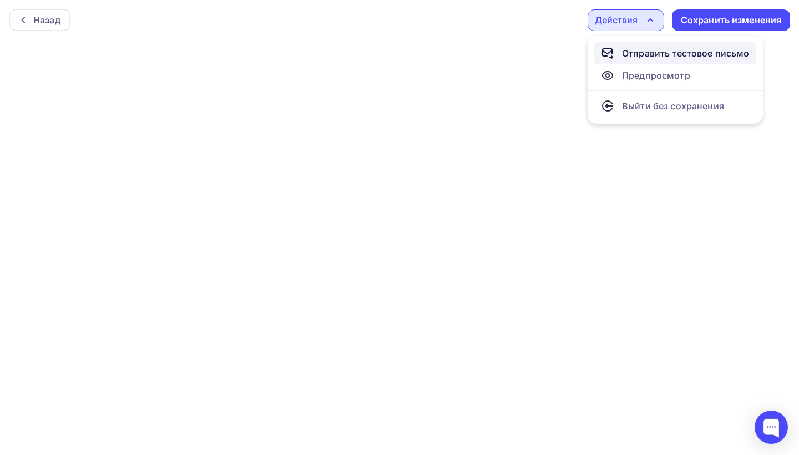  What do you see at coordinates (47, 20) in the screenshot?
I see `div: Назад` at bounding box center [47, 20].